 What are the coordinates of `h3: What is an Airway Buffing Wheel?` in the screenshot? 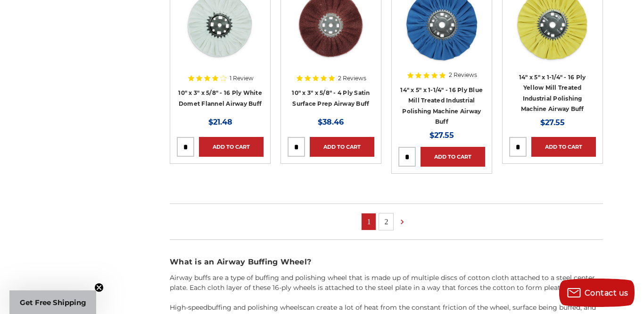 It's located at (386, 261).